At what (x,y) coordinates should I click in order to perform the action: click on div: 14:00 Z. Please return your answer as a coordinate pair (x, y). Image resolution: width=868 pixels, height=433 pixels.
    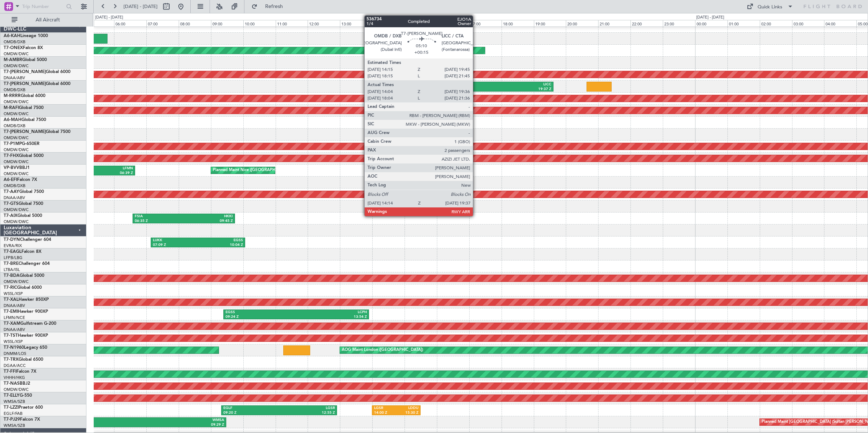
    Looking at the image, I should click on (385, 413).